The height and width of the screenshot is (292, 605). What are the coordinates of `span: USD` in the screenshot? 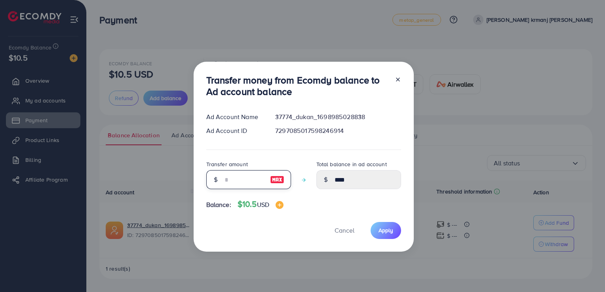 It's located at (263, 205).